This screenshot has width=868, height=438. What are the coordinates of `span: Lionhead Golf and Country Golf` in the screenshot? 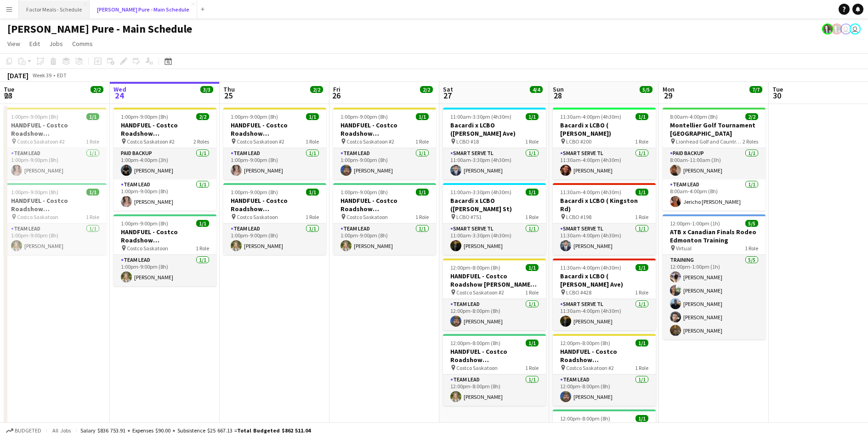 It's located at (709, 141).